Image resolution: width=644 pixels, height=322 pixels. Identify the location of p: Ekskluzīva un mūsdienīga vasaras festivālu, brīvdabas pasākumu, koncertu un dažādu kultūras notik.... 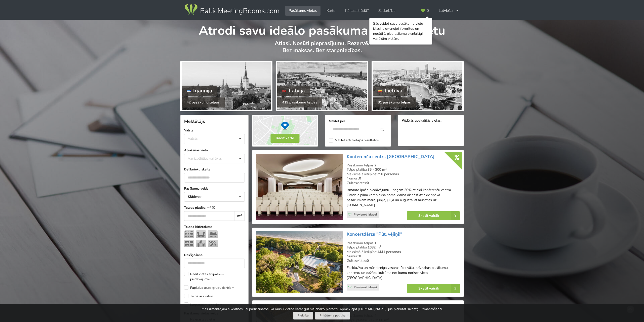
(403, 273).